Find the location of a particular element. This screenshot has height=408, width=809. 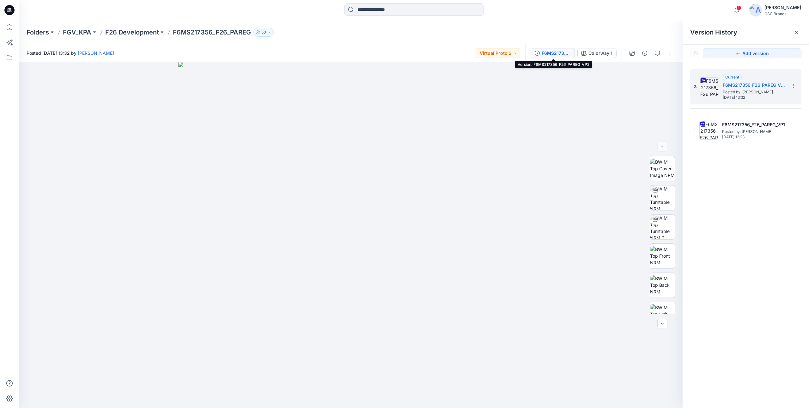

button: Details is located at coordinates (645, 53).